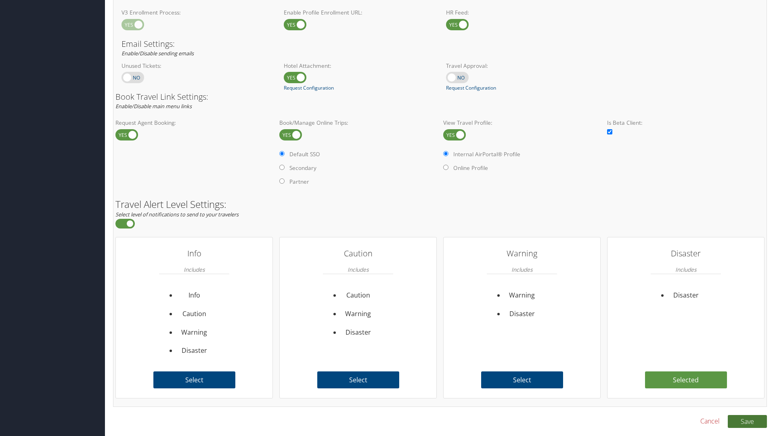 The image size is (775, 436). What do you see at coordinates (710, 421) in the screenshot?
I see `a: Cancel` at bounding box center [710, 421].